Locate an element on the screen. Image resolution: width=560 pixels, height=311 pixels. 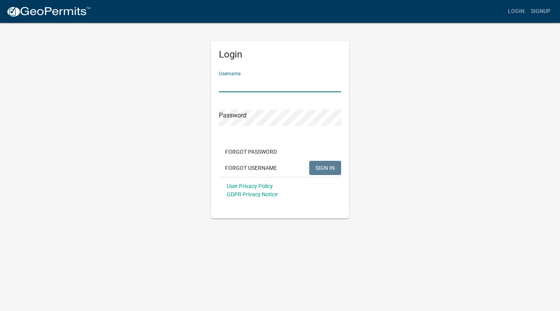
button: SIGN IN is located at coordinates (325, 168).